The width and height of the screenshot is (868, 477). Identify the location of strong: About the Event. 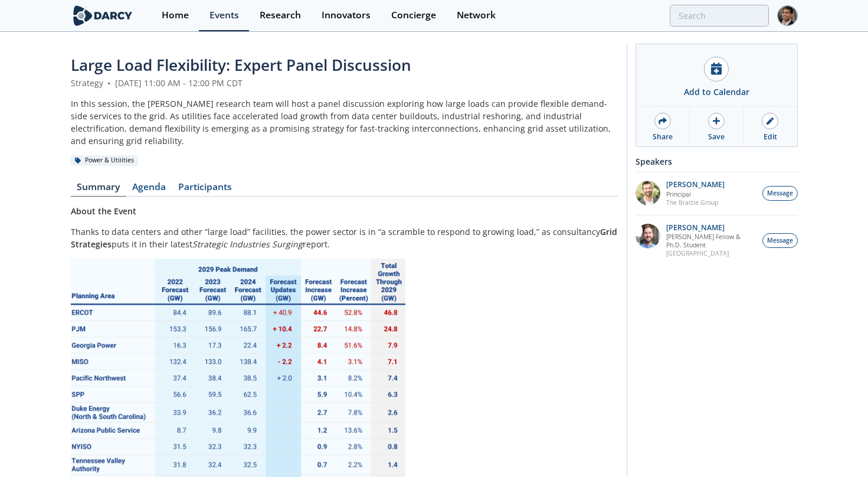
(103, 210).